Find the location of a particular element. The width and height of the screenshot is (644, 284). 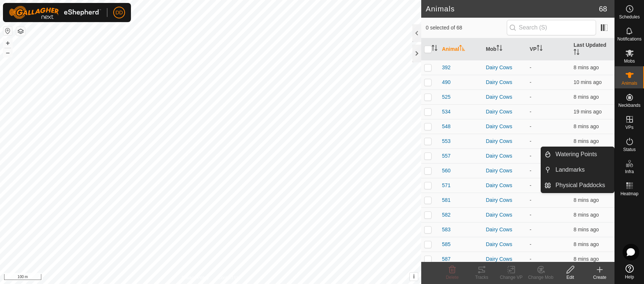

a: Contact Us is located at coordinates (229, 278).